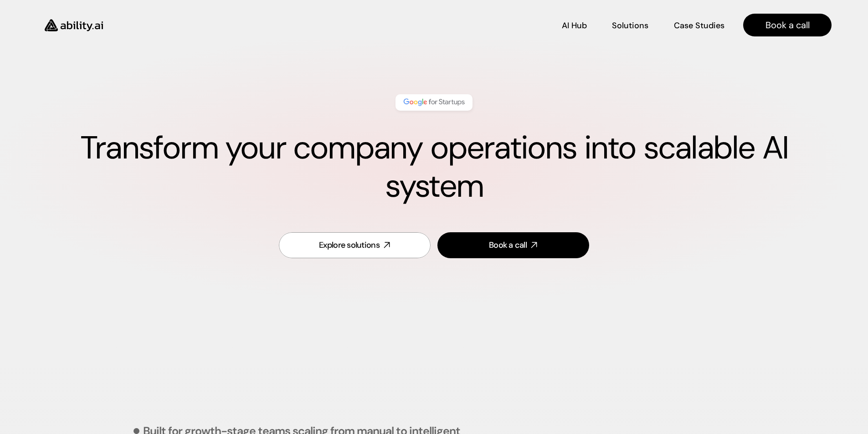 This screenshot has height=434, width=868. What do you see at coordinates (507, 245) in the screenshot?
I see `div: Book a call` at bounding box center [507, 245].